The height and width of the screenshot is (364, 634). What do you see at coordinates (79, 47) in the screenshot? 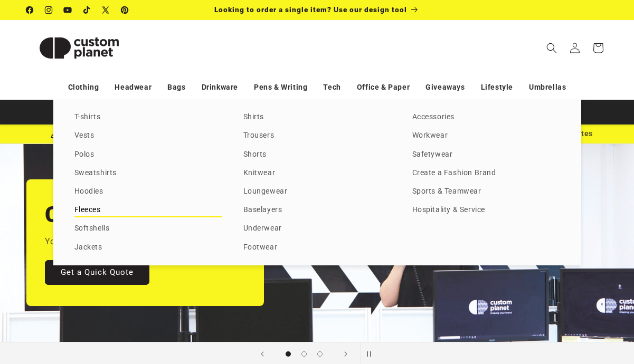
I see `a: Custom Planet` at bounding box center [79, 47].